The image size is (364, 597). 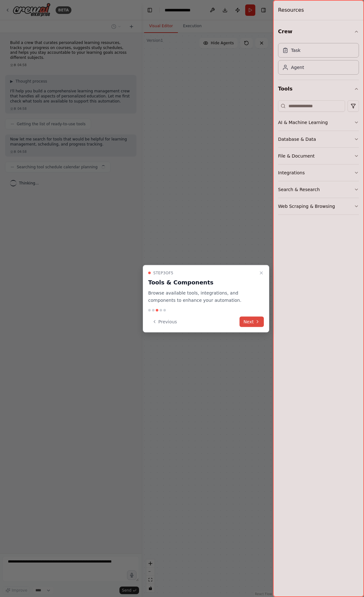 What do you see at coordinates (164, 322) in the screenshot?
I see `button: Previous` at bounding box center [164, 322].